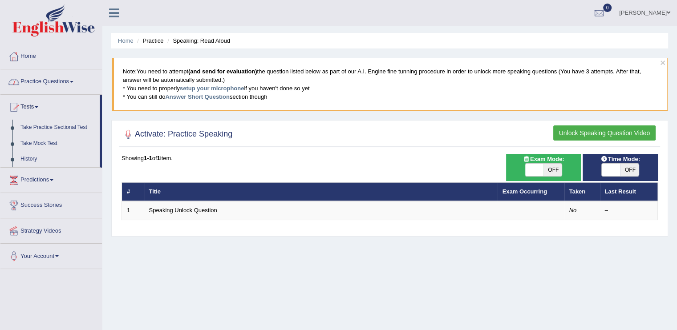 Image resolution: width=677 pixels, height=330 pixels. What do you see at coordinates (212, 88) in the screenshot?
I see `a: setup your microphone` at bounding box center [212, 88].